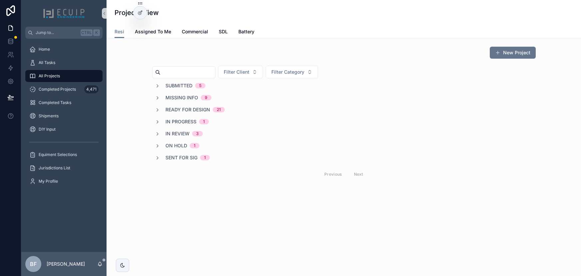 This screenshot has width=581, height=276. Describe the element at coordinates (57, 89) in the screenshot. I see `span: Completed Projects` at that location.